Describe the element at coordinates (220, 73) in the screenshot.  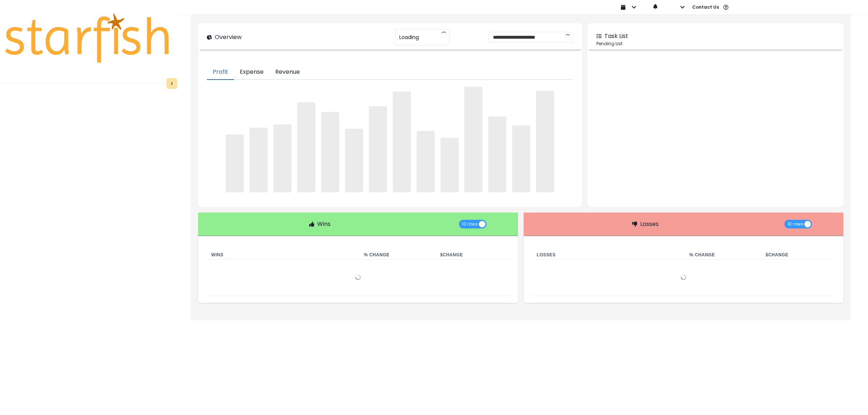
I see `button: Profit` at that location.